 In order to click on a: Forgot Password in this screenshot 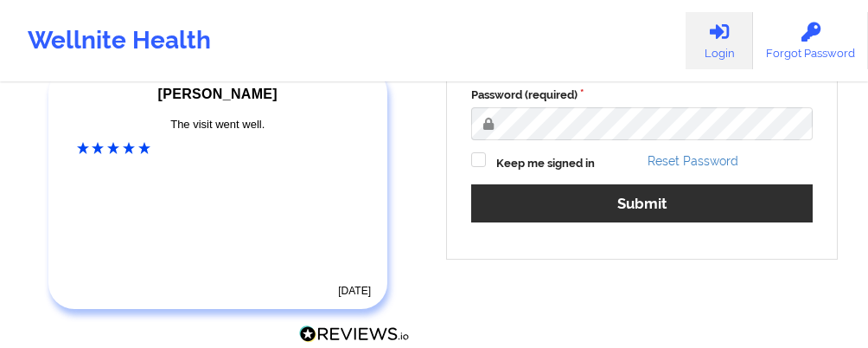, I will do `click(810, 41)`.